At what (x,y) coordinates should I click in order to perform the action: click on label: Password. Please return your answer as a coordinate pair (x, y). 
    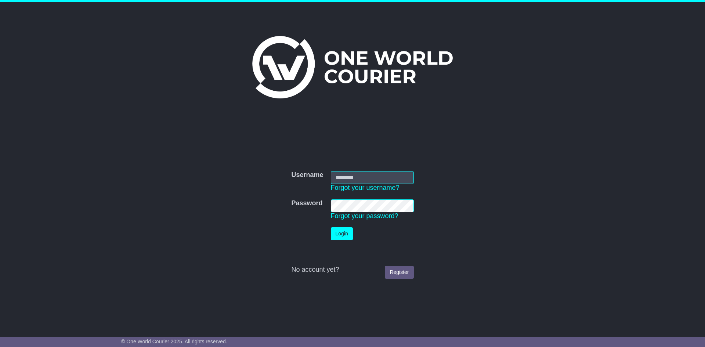
    Looking at the image, I should click on (307, 203).